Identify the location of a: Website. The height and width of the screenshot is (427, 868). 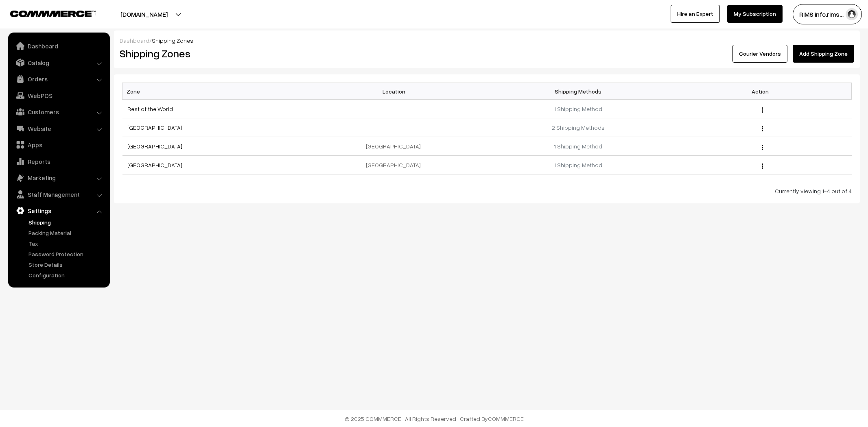
(58, 129).